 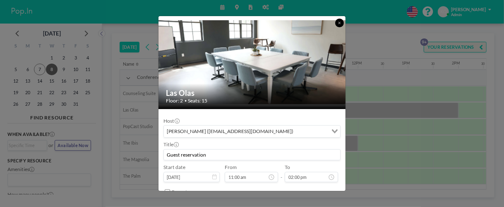 What do you see at coordinates (287, 167) in the screenshot?
I see `label: To` at bounding box center [287, 167].